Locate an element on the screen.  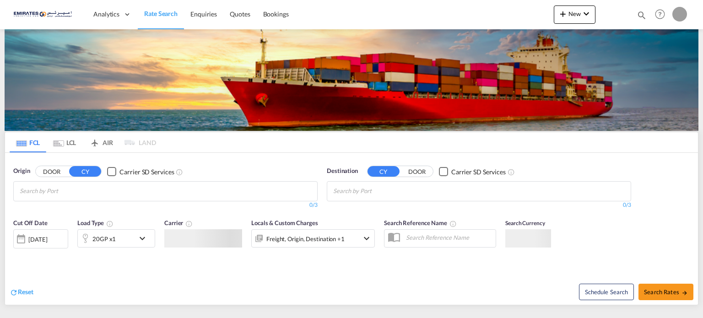
span: Quotes is located at coordinates (240, 14).